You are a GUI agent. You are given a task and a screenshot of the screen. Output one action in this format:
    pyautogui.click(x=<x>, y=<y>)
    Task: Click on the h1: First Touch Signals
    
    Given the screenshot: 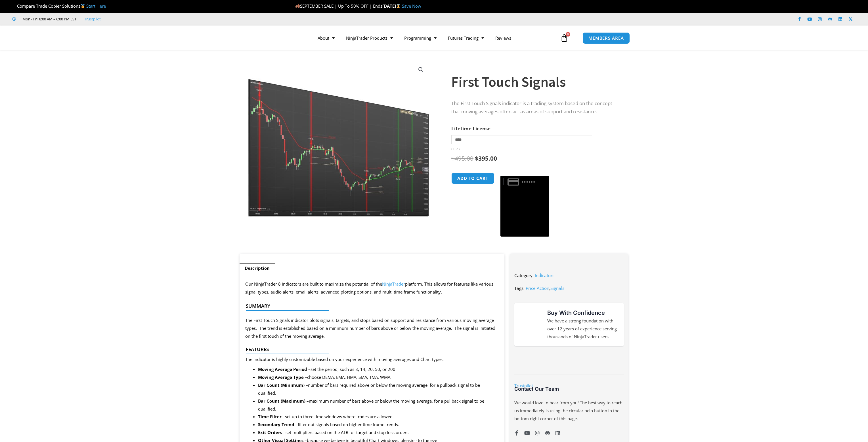 What is the action you would take?
    pyautogui.click(x=534, y=82)
    